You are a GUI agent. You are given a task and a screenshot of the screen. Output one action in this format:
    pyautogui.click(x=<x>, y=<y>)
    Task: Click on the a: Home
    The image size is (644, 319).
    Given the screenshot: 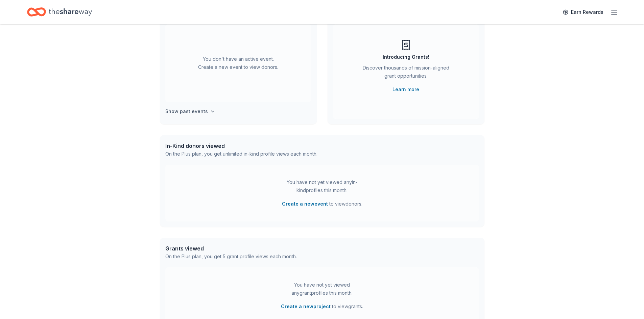 What is the action you would take?
    pyautogui.click(x=60, y=12)
    